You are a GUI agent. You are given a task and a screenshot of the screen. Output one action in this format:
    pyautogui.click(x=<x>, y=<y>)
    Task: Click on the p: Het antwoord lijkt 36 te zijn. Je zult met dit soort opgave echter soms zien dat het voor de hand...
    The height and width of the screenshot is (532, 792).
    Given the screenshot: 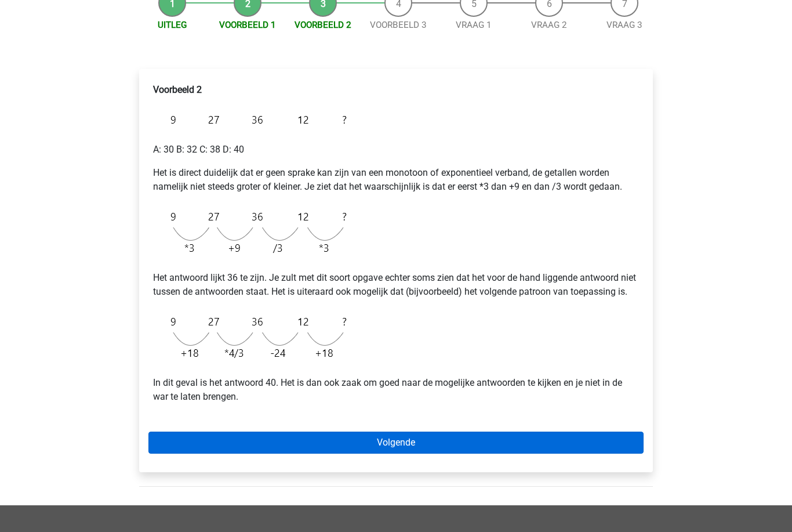 What is the action you would take?
    pyautogui.click(x=396, y=286)
    